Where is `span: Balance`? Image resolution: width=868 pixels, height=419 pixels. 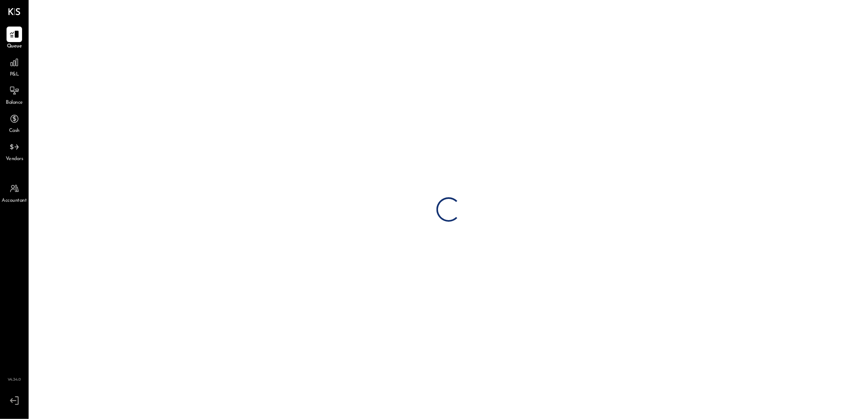 span: Balance is located at coordinates (14, 103).